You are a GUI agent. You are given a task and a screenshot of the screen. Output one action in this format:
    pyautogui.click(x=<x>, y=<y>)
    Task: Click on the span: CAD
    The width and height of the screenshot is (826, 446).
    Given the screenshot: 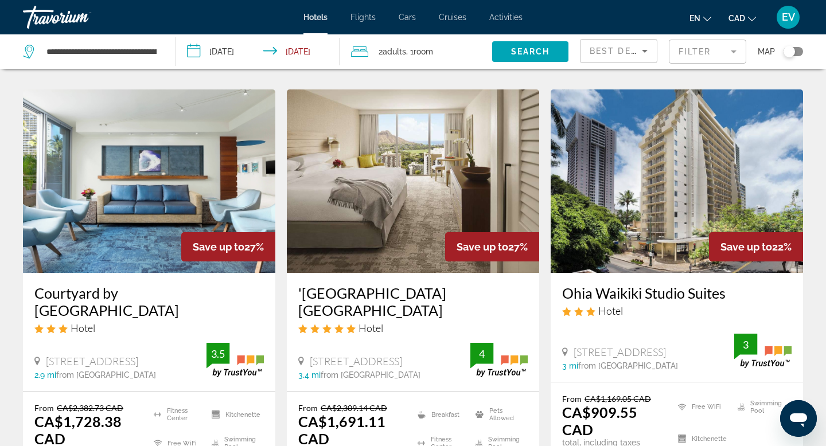 What is the action you would take?
    pyautogui.click(x=736, y=18)
    